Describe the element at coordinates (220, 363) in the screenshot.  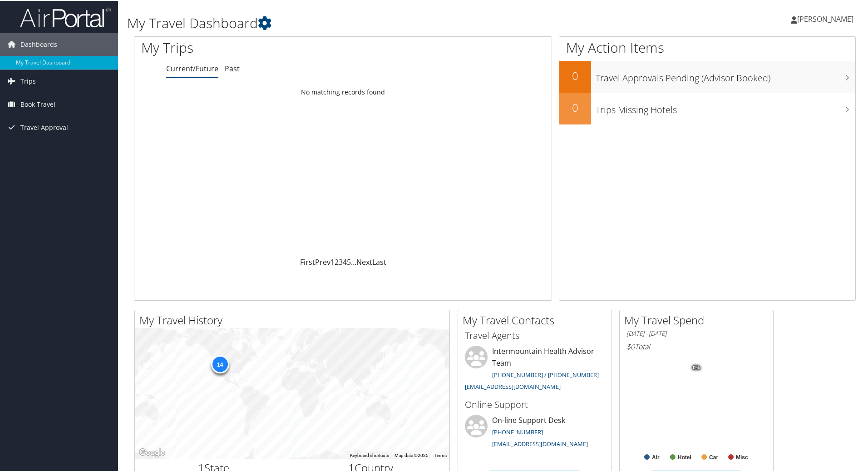
I see `div: 14` at that location.